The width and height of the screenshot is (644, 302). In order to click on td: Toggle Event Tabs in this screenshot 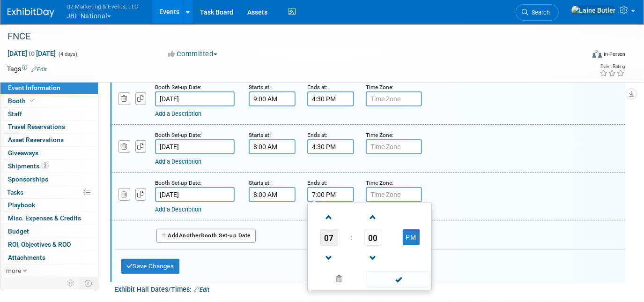, I will do `click(88, 283)`.